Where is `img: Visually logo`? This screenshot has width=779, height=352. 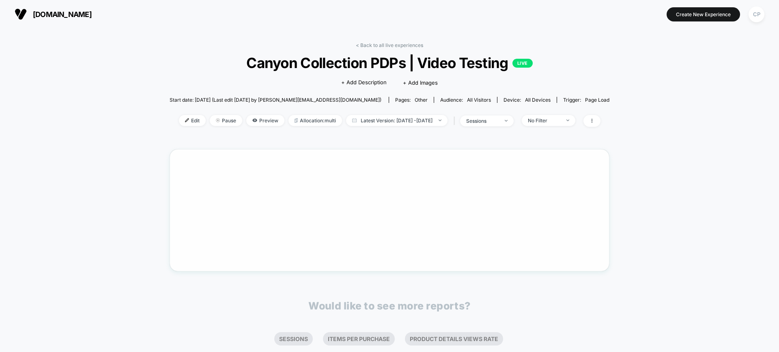 img: Visually logo is located at coordinates (21, 14).